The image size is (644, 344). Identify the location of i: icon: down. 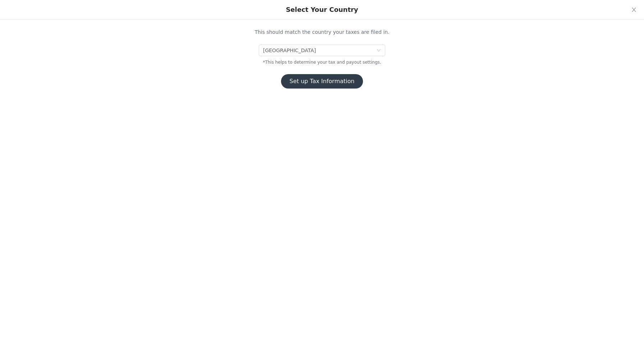
(379, 51).